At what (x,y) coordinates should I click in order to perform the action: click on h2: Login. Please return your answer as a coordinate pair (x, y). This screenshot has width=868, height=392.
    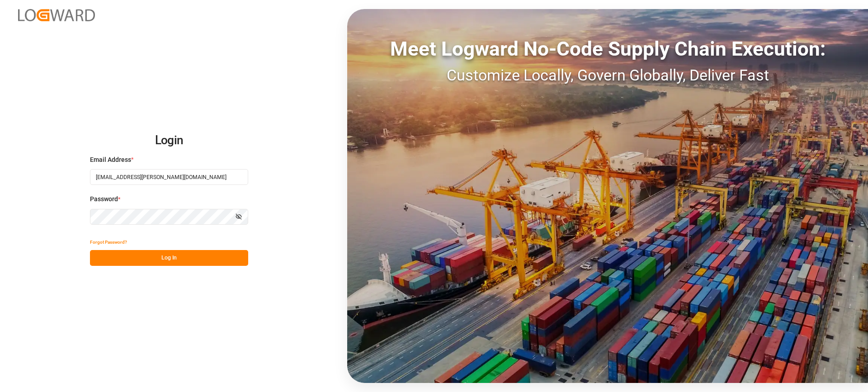
    Looking at the image, I should click on (169, 141).